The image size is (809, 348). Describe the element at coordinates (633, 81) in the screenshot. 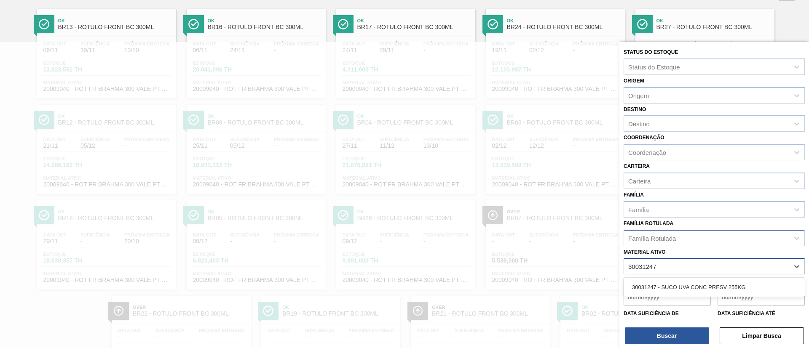

I see `label: Origem` at that location.